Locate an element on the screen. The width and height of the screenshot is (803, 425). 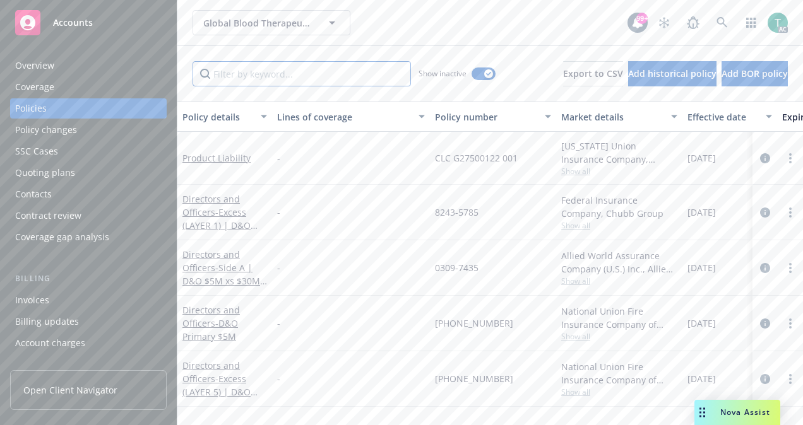
button: Add BOR policy is located at coordinates (754, 74).